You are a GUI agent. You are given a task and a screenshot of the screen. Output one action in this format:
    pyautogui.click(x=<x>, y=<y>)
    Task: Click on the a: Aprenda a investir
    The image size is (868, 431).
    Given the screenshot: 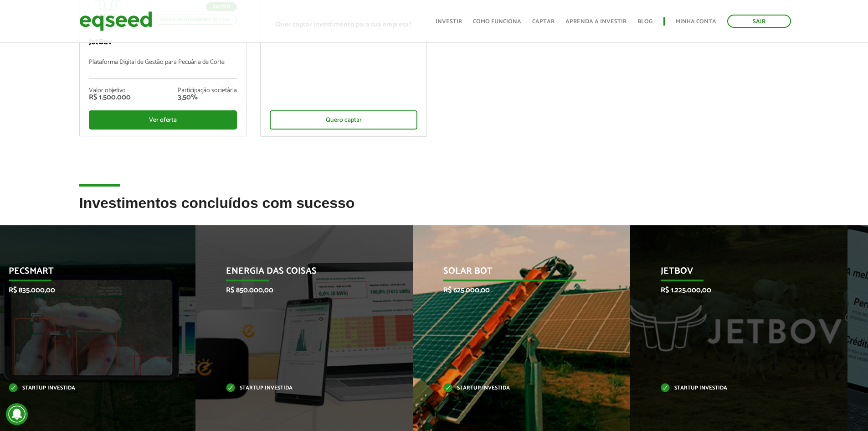 What is the action you would take?
    pyautogui.click(x=596, y=21)
    